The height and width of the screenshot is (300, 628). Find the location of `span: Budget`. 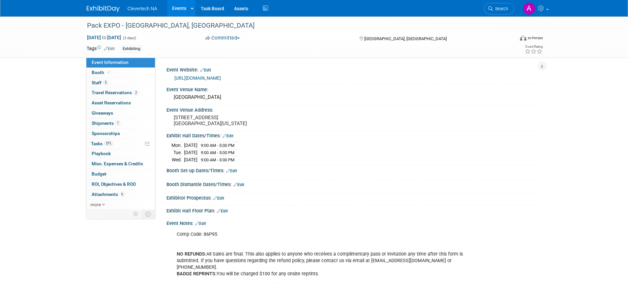

span: Budget is located at coordinates (99, 174).